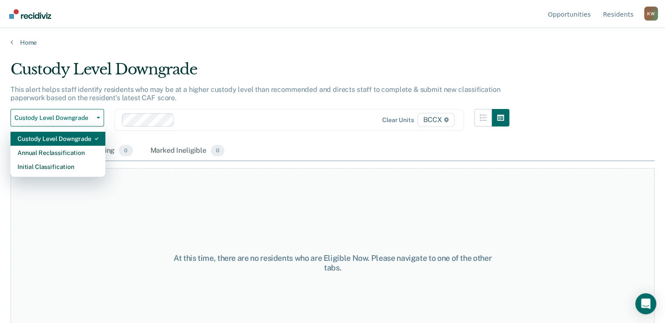 Image resolution: width=665 pixels, height=323 pixels. What do you see at coordinates (30, 14) in the screenshot?
I see `img: Recidiviz` at bounding box center [30, 14].